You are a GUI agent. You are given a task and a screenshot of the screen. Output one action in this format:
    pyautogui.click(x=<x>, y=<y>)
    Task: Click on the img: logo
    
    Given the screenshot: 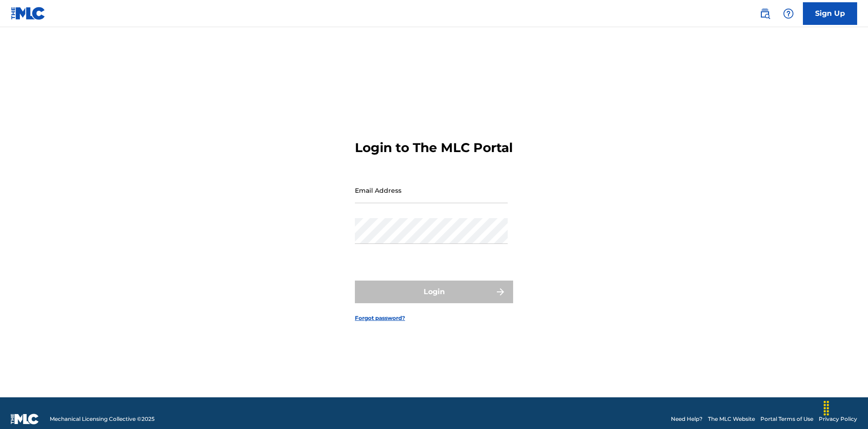 What is the action you would take?
    pyautogui.click(x=25, y=419)
    